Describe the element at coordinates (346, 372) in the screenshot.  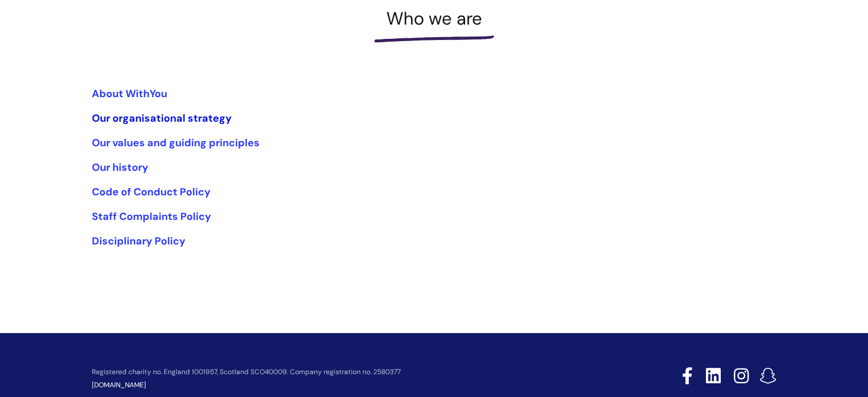
I see `p: Registered charity no. England 1001957, Scotland SCO40009. Company registration no. 2580377` at that location.